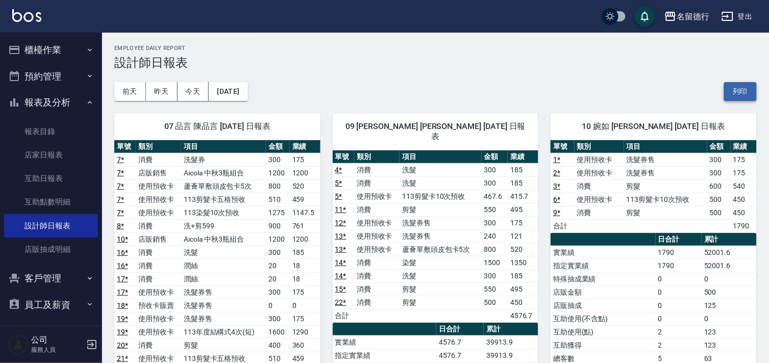 This screenshot has height=363, width=769. What do you see at coordinates (158, 239) in the screenshot?
I see `td: 店販銷售` at bounding box center [158, 239].